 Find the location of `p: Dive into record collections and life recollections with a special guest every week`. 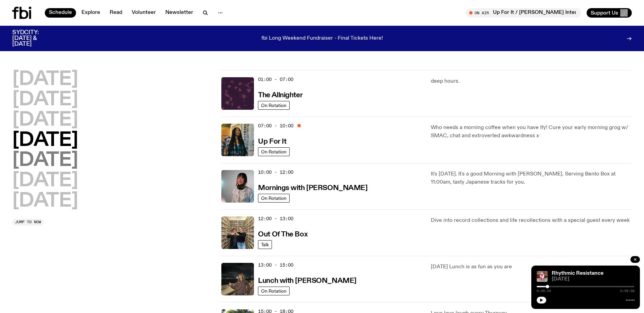

p: Dive into record collections and life recollections with a special guest every week is located at coordinates (532, 221).